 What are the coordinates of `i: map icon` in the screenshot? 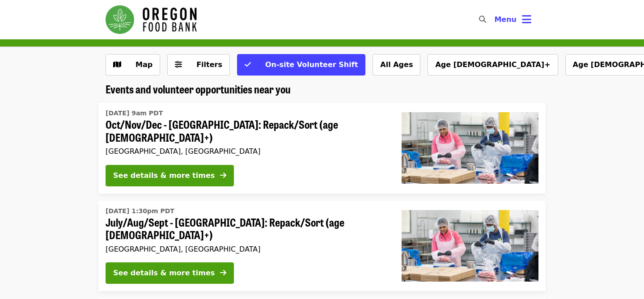 It's located at (117, 65).